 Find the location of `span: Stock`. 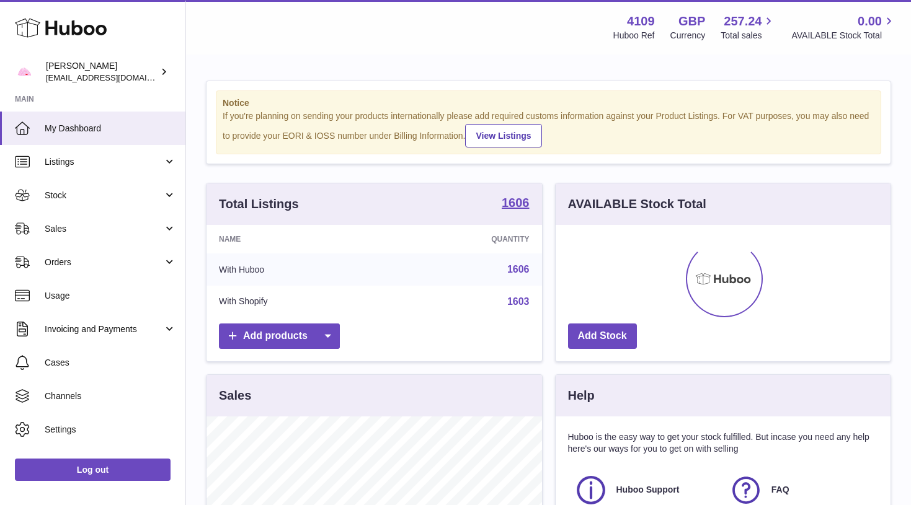

span: Stock is located at coordinates (104, 195).